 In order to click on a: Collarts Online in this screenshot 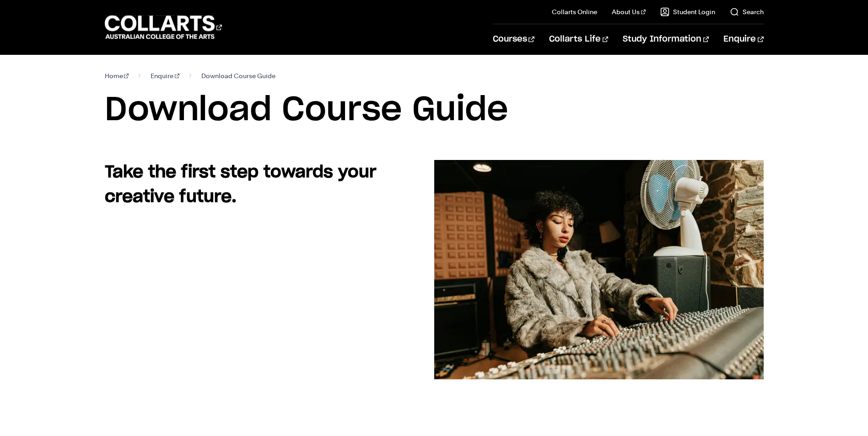, I will do `click(574, 12)`.